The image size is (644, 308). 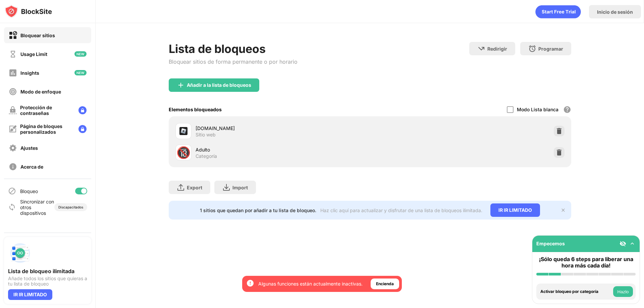 What do you see at coordinates (623, 244) in the screenshot?
I see `img: eye-not-visible.svg` at bounding box center [623, 244].